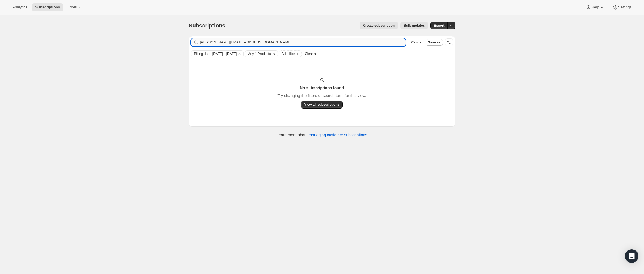  I want to click on input: Filter subscribers, so click(303, 43).